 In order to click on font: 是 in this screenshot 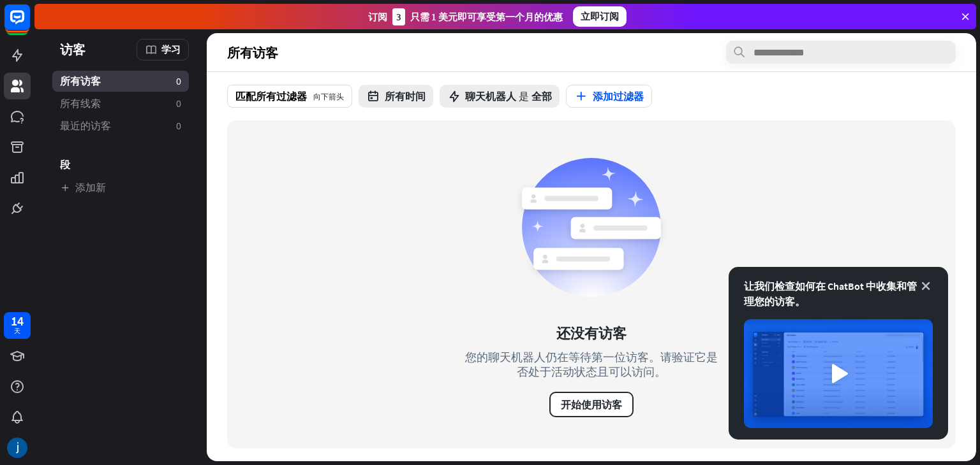, I will do `click(523, 96)`.